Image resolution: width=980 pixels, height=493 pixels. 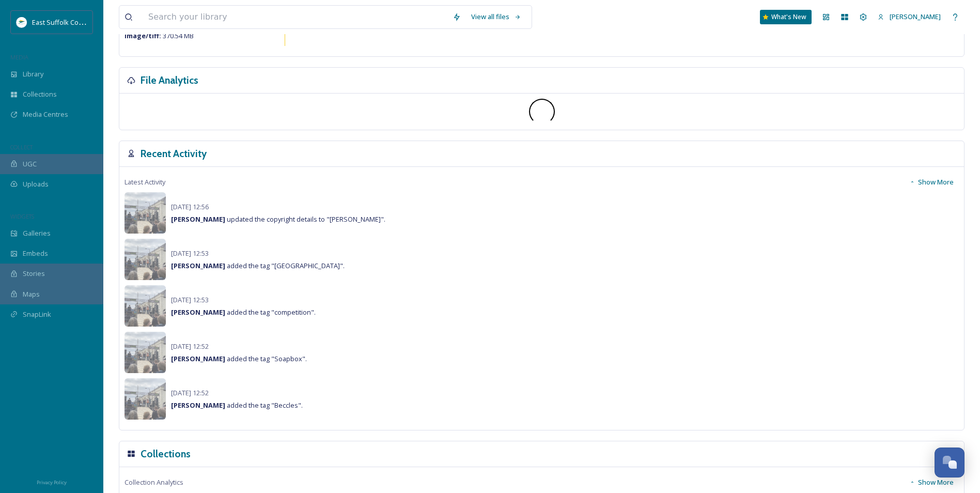 I want to click on span: Maps, so click(x=31, y=294).